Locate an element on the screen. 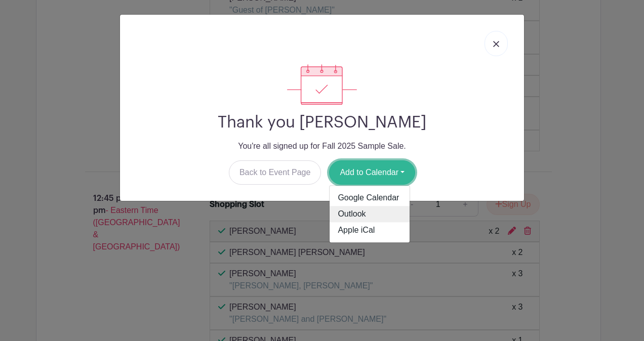 The height and width of the screenshot is (341, 644). a: Google Calendar is located at coordinates (370, 199).